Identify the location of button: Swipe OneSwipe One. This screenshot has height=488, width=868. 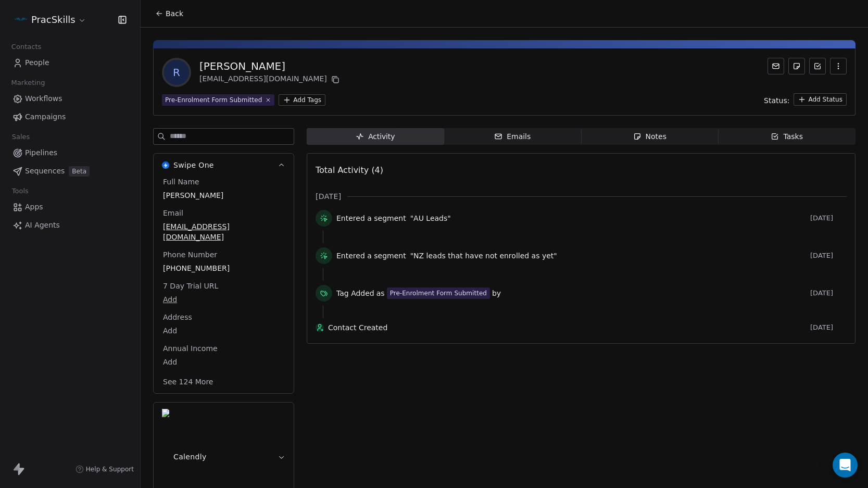
(224, 165).